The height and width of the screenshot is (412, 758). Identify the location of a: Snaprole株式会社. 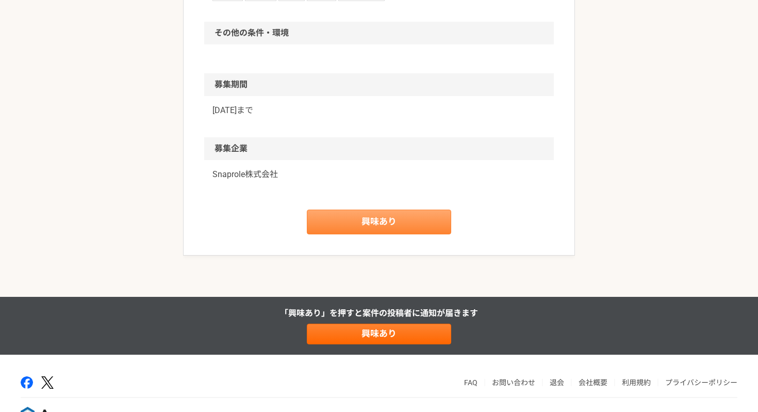
(379, 174).